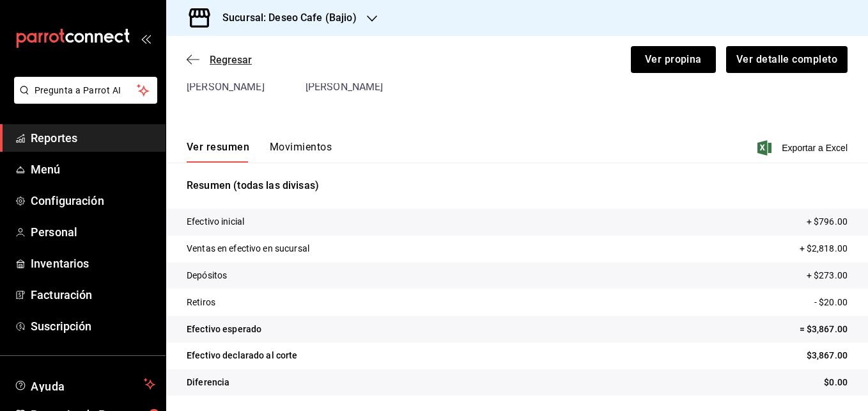 This screenshot has height=411, width=868. I want to click on p: Diferencia, so click(208, 382).